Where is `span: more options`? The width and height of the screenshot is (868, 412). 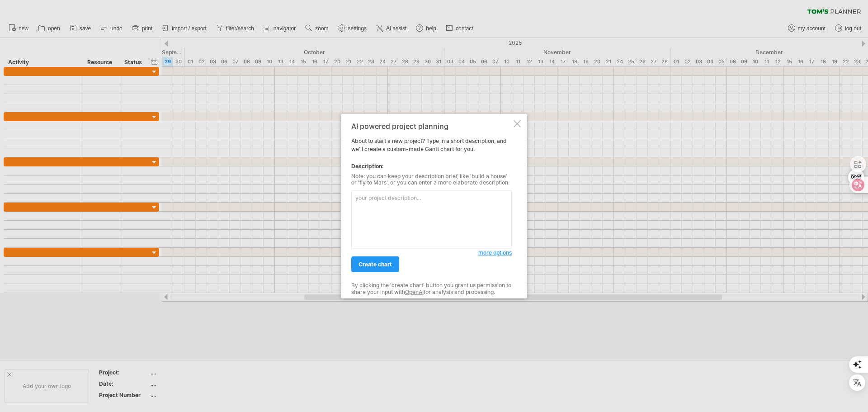
span: more options is located at coordinates (495, 252).